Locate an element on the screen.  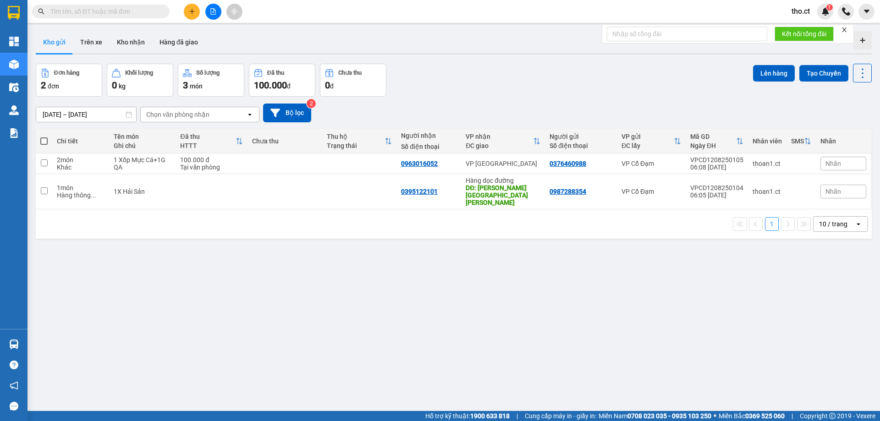
button: Hàng đã giao is located at coordinates (179, 42).